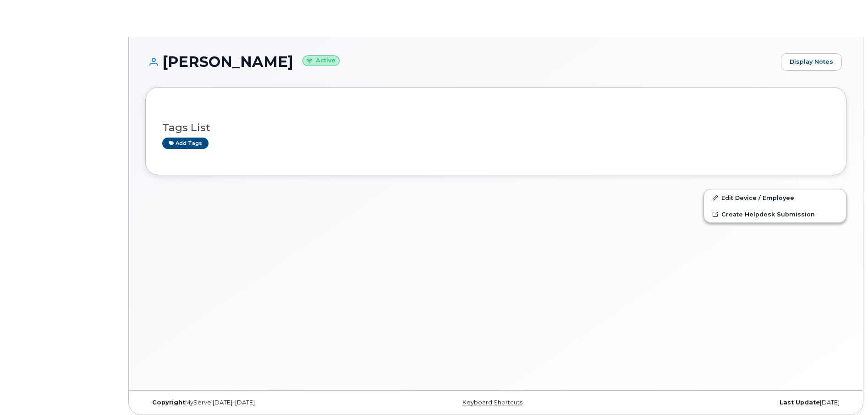 The width and height of the screenshot is (868, 415). Describe the element at coordinates (185, 143) in the screenshot. I see `a: Add tags` at that location.